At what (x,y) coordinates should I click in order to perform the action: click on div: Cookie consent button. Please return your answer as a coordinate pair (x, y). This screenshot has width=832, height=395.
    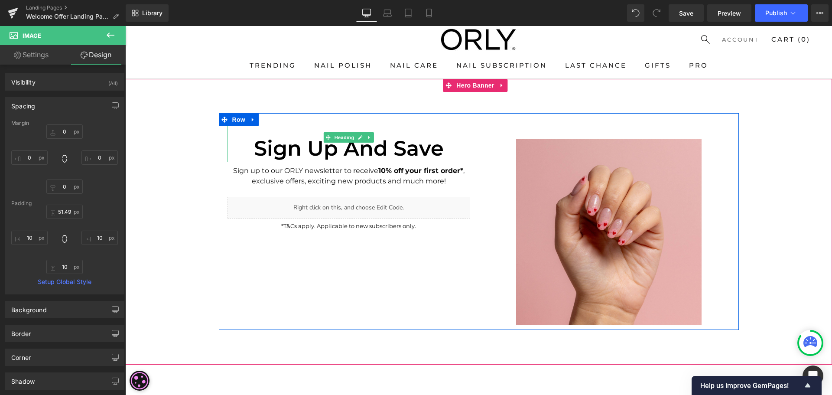
    Looking at the image, I should click on (14, 355).